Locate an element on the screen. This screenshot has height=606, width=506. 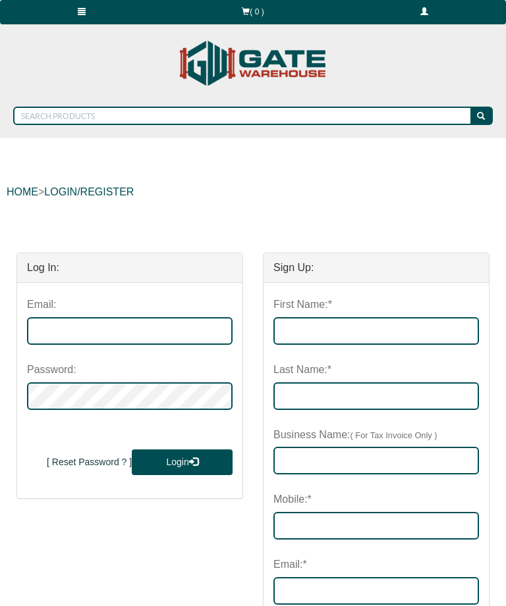
label: Last Name:* is located at coordinates (302, 370).